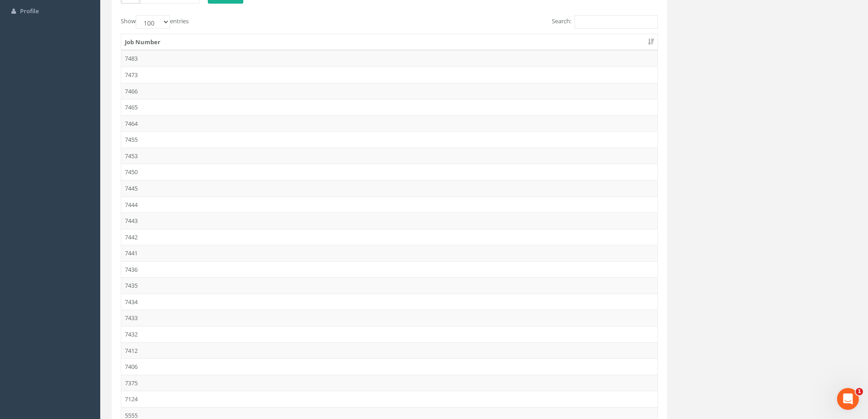  What do you see at coordinates (389, 220) in the screenshot?
I see `td: 7443` at bounding box center [389, 220].